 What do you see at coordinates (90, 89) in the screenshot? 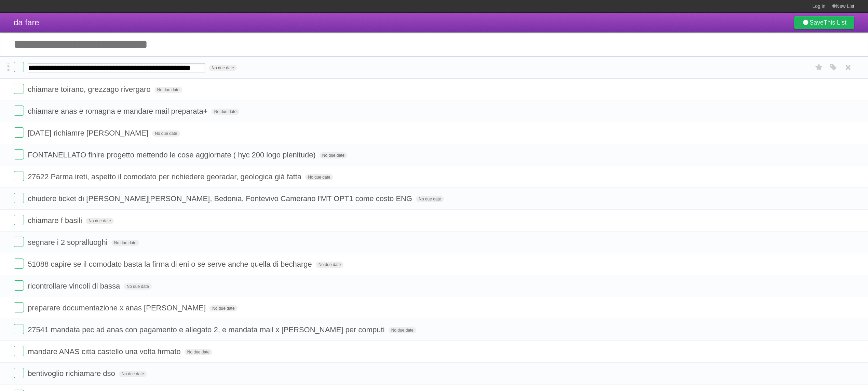
I see `span: chiamare toirano, grezzago rivergaro` at bounding box center [90, 89].